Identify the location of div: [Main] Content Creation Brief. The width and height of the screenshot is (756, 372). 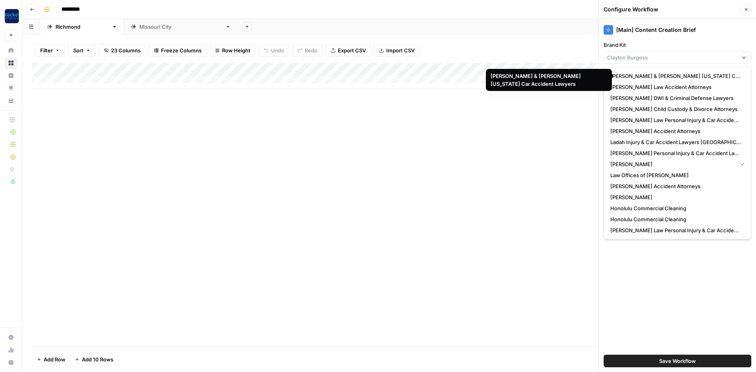
(677, 30).